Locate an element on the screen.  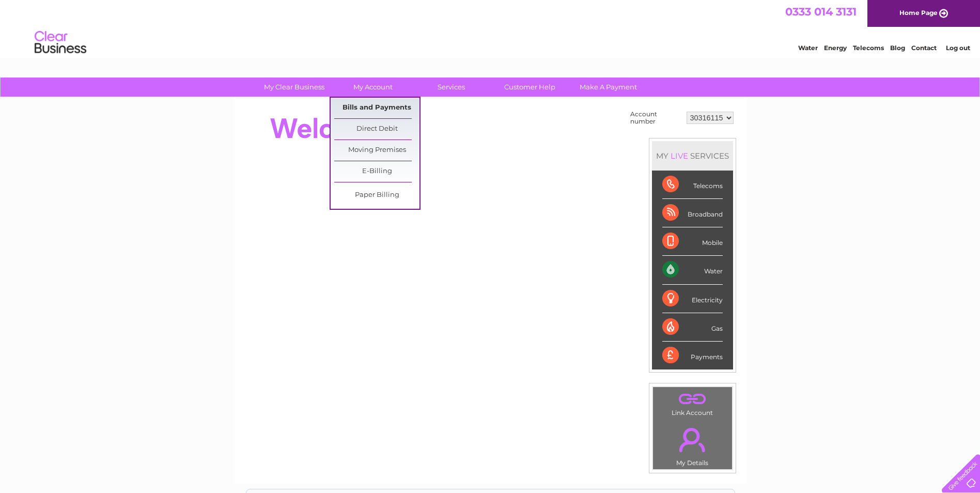
a: Paper Billing is located at coordinates (376, 196).